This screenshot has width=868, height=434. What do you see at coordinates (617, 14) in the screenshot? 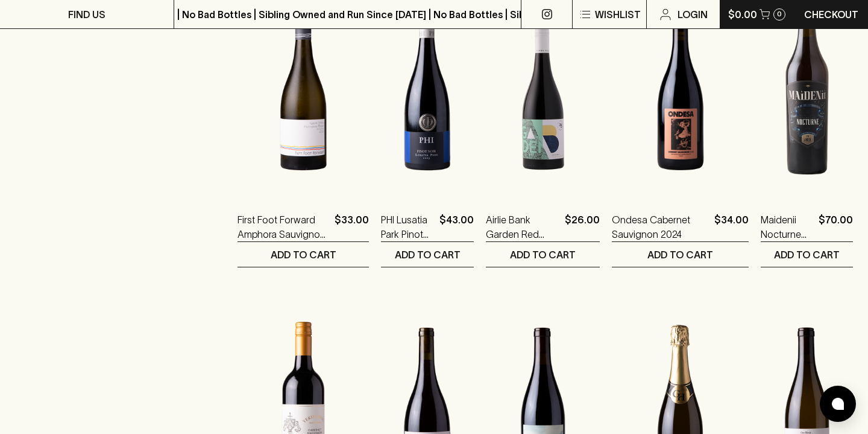
I see `p: Wishlist` at bounding box center [617, 14].